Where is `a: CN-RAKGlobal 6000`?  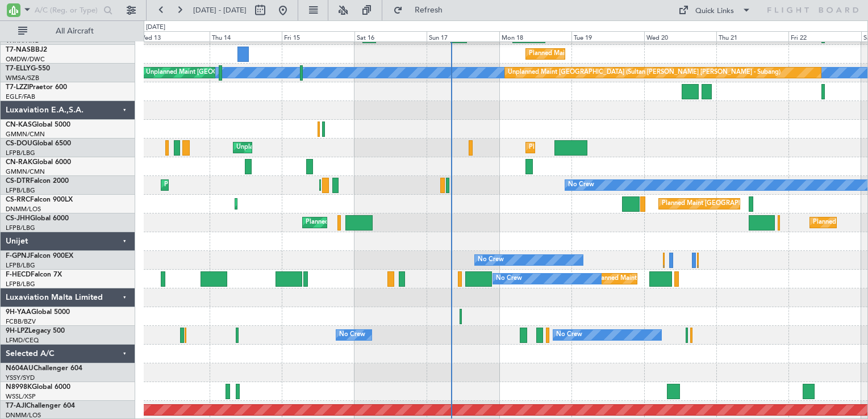
a: CN-RAKGlobal 6000 is located at coordinates (38, 163).